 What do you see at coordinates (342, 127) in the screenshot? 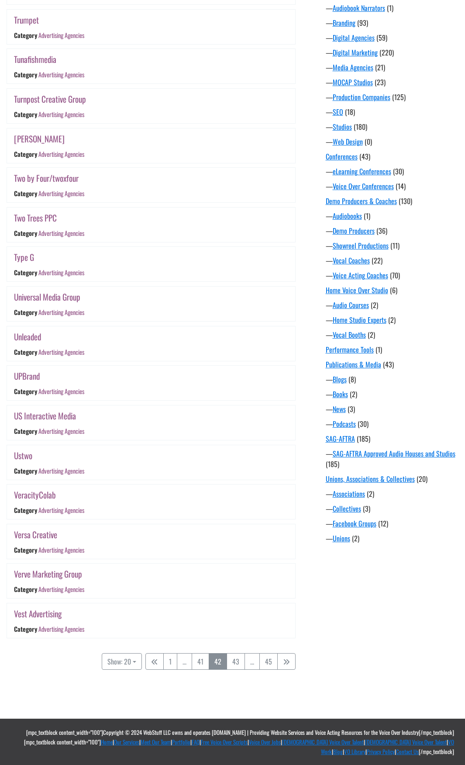
I see `a: Studios` at bounding box center [342, 127].